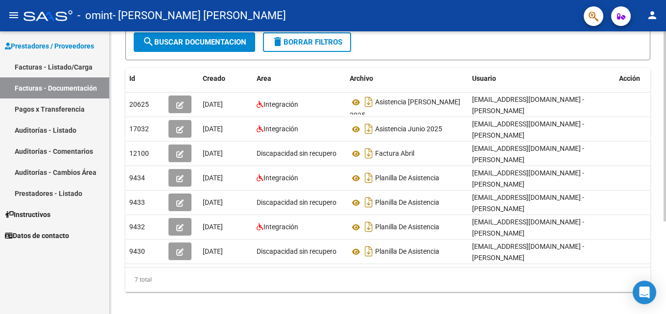 The image size is (666, 314). What do you see at coordinates (483, 78) in the screenshot?
I see `span: Usuario` at bounding box center [483, 78].